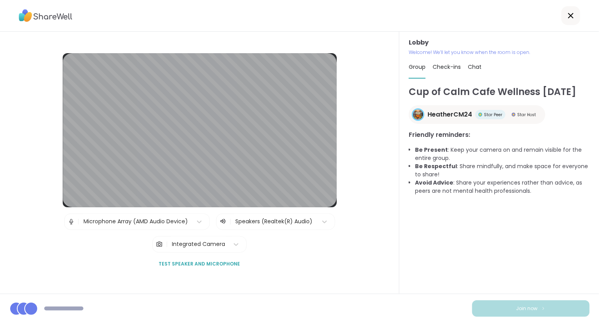 This screenshot has height=323, width=599. Describe the element at coordinates (450, 115) in the screenshot. I see `span: HeatherCM24` at that location.